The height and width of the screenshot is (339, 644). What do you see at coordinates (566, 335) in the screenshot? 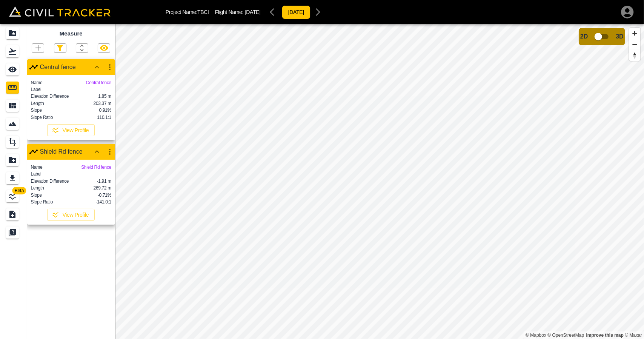
I see `a: OpenStreetMap` at bounding box center [566, 335].